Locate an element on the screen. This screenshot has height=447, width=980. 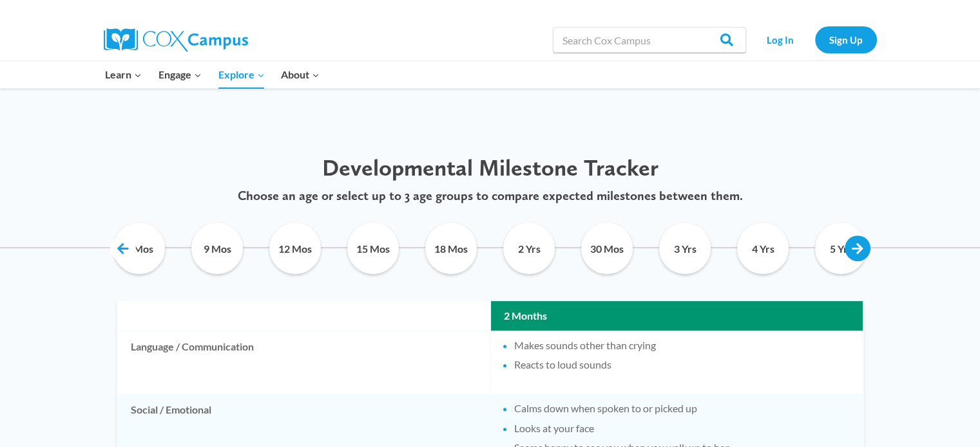
li: Makes sounds other than crying is located at coordinates (681, 346).